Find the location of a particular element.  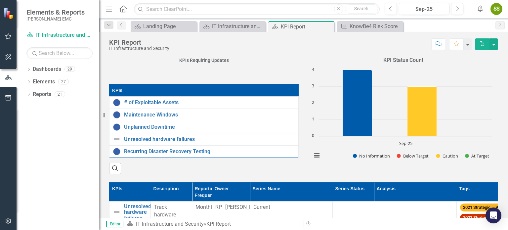

text: Caution is located at coordinates (450, 156).